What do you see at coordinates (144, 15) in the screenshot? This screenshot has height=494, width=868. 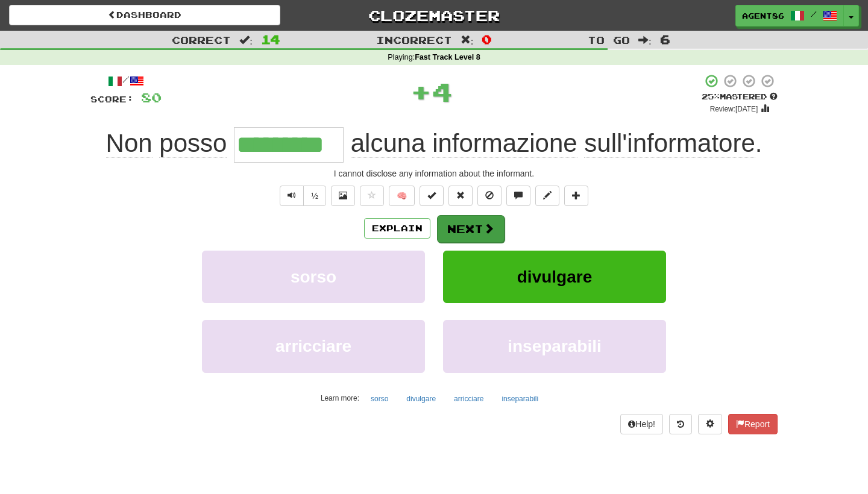 I see `a: Dashboard` at bounding box center [144, 15].